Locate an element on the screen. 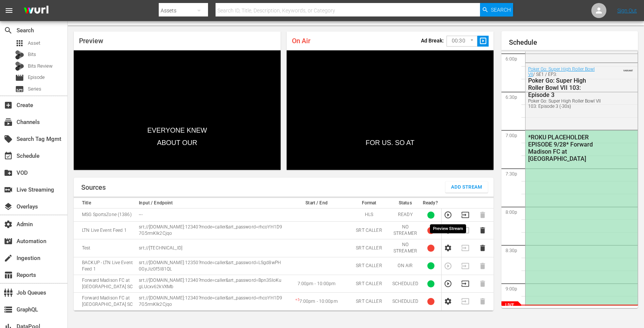 The width and height of the screenshot is (644, 328). span: VARIANT is located at coordinates (628, 69).